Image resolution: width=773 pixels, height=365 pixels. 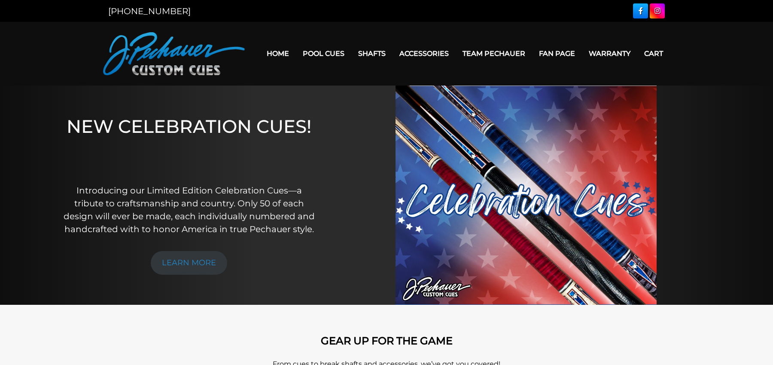 I want to click on a: LEARN MORE, so click(x=189, y=263).